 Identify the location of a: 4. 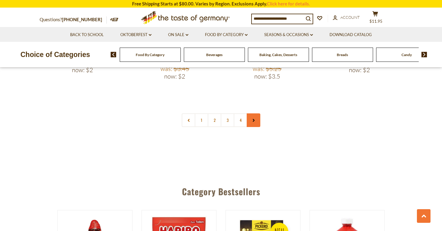
(241, 120).